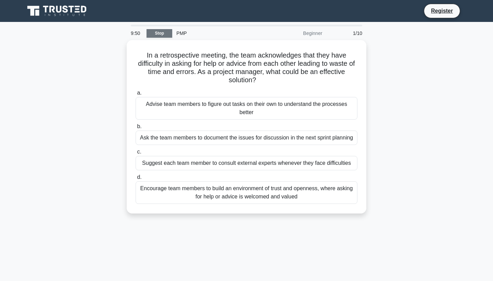  I want to click on span: c., so click(139, 151).